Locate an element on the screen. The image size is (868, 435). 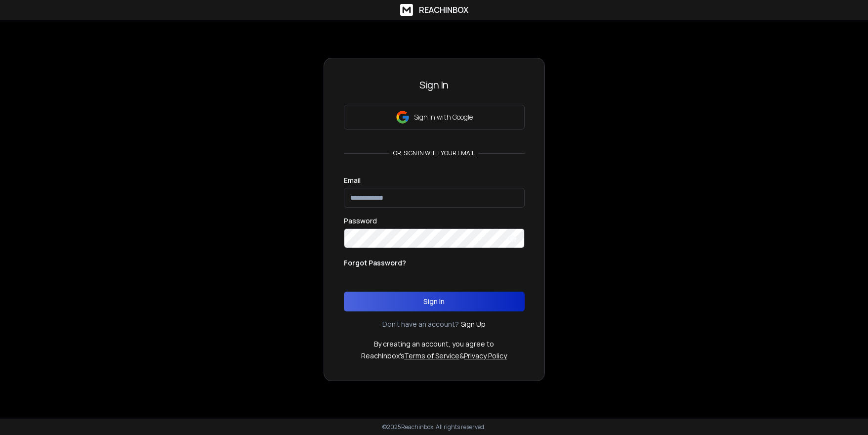
label: Password is located at coordinates (360, 221).